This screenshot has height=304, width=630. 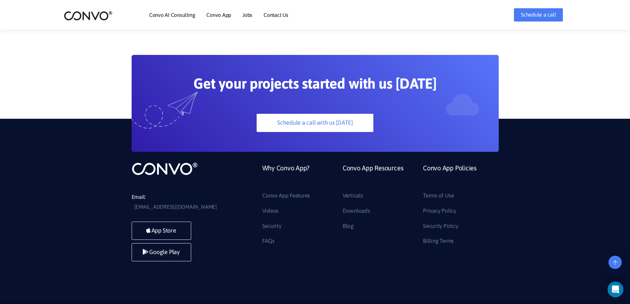 What do you see at coordinates (268, 241) in the screenshot?
I see `a: FAQs` at bounding box center [268, 241].